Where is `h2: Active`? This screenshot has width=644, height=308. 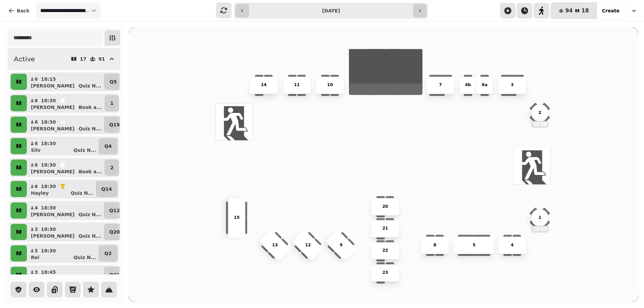
h2: Active is located at coordinates (24, 59).